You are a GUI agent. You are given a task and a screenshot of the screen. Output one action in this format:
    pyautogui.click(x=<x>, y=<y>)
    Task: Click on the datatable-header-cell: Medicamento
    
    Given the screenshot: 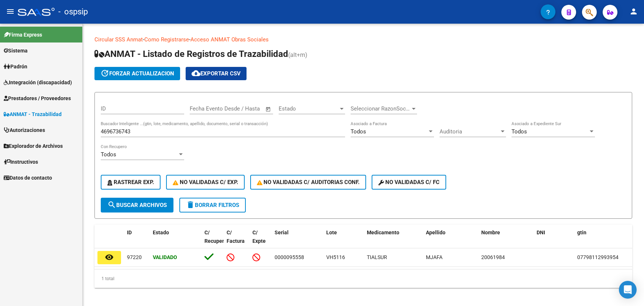 What is the action you would take?
    pyautogui.click(x=394, y=241)
    